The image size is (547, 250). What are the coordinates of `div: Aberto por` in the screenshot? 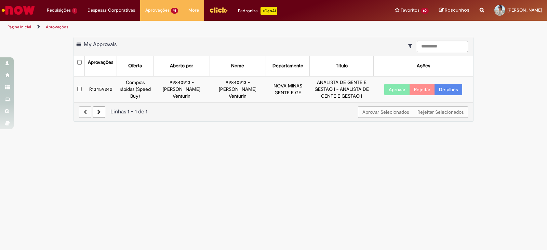 It's located at (182, 66).